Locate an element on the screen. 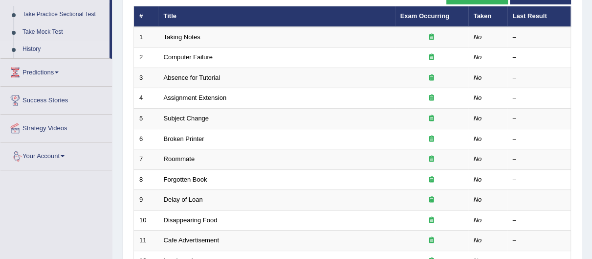 Image resolution: width=592 pixels, height=259 pixels. th: Title is located at coordinates (277, 17).